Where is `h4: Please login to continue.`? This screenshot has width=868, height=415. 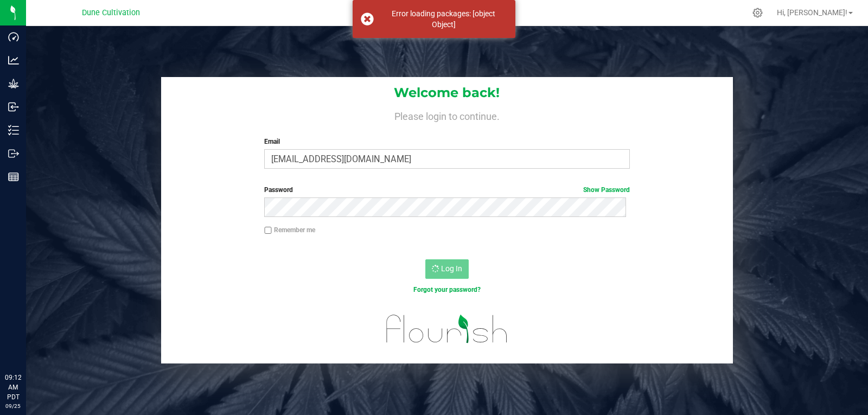
h4: Please login to continue. is located at coordinates (447, 115).